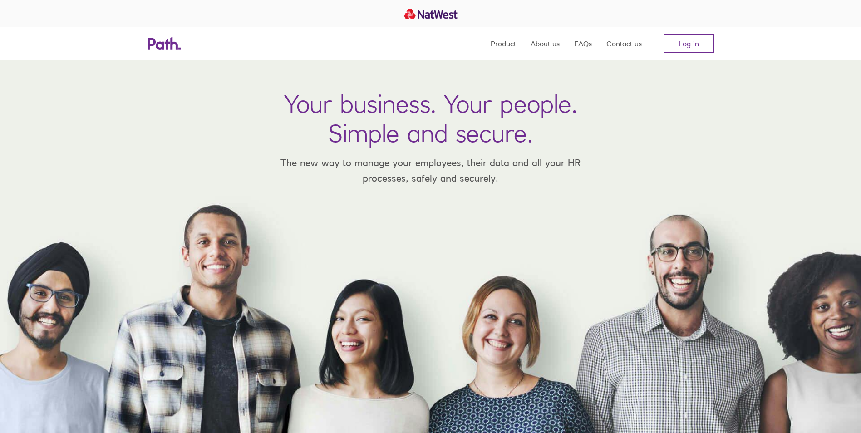  I want to click on p: The new way to manage your employees, their data and all your HR processes, safely and securely., so click(431, 170).